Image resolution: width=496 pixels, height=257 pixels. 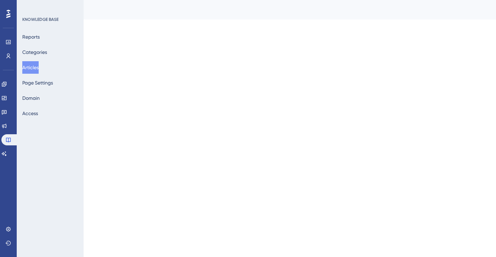 What do you see at coordinates (31, 37) in the screenshot?
I see `button: Reports` at bounding box center [31, 37].